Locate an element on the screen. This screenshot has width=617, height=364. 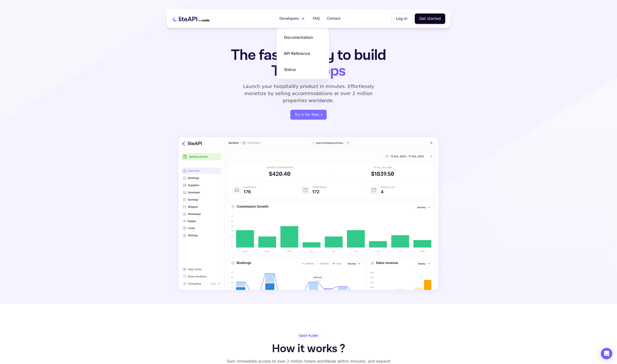
span: FAQ is located at coordinates (316, 19).